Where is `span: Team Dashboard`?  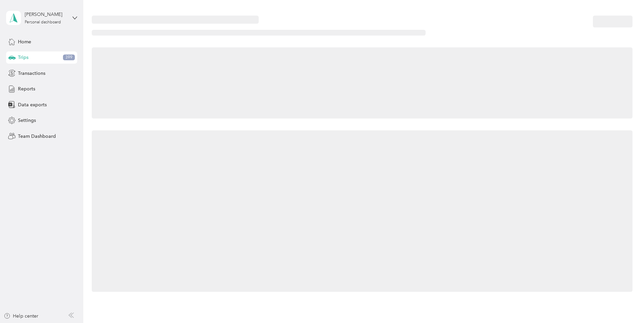
span: Team Dashboard is located at coordinates (37, 136).